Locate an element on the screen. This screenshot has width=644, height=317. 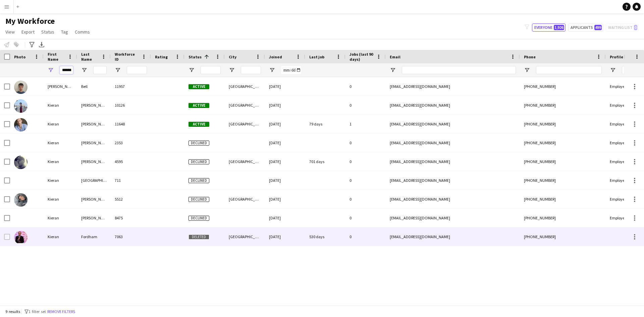
div: 5512 is located at coordinates (131, 199).